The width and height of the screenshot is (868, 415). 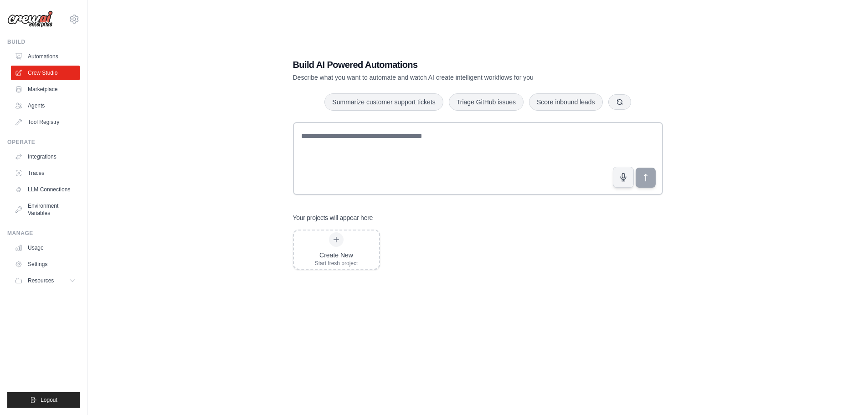 I want to click on a: Environment Variables, so click(x=45, y=209).